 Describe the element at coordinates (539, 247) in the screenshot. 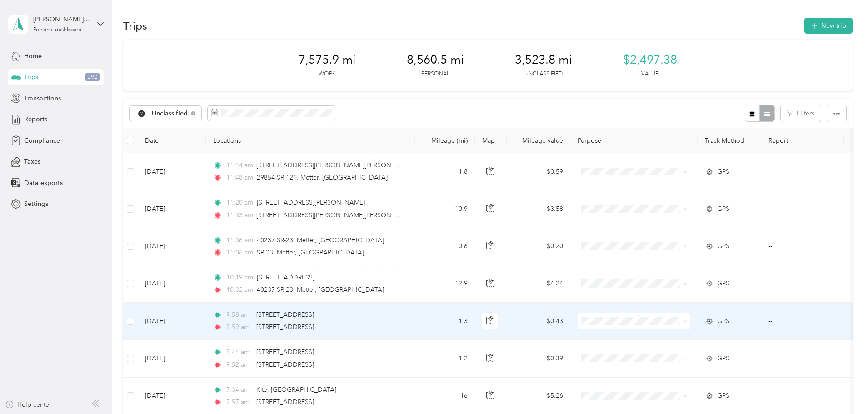

I see `td: $0.20` at that location.